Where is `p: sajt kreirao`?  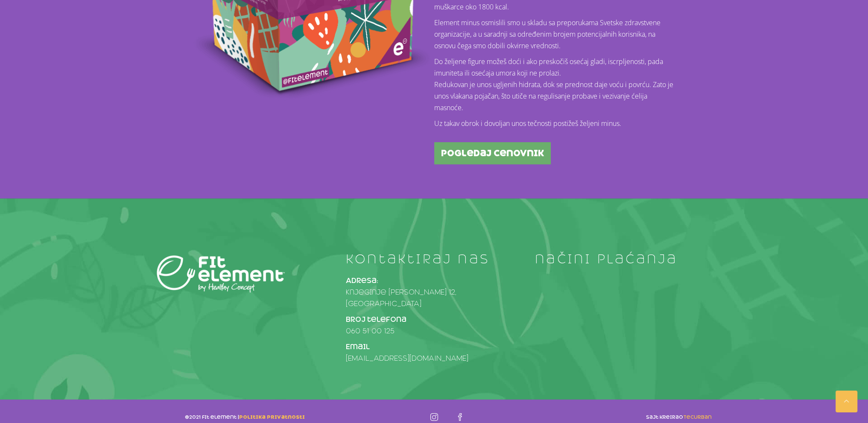
p: sajt kreirao is located at coordinates (623, 417).